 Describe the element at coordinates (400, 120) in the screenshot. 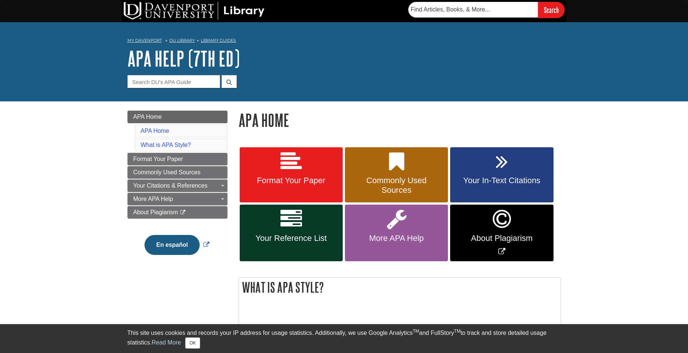

I see `h1: APA Home` at that location.